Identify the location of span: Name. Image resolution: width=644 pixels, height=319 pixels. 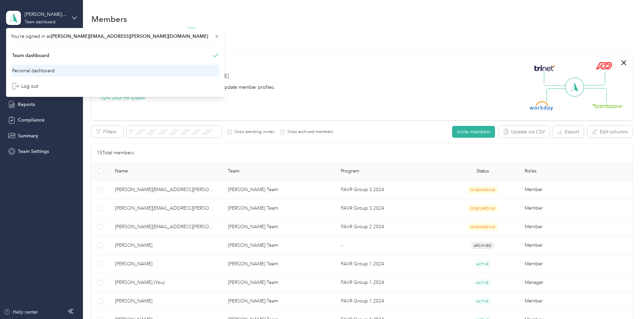
(166, 171).